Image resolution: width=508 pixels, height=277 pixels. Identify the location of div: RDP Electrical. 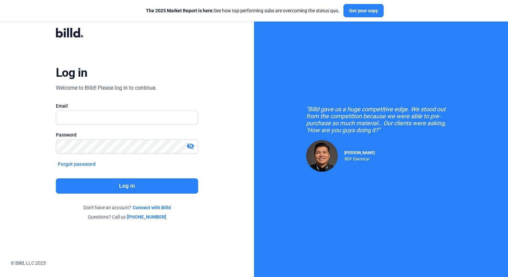
(359, 158).